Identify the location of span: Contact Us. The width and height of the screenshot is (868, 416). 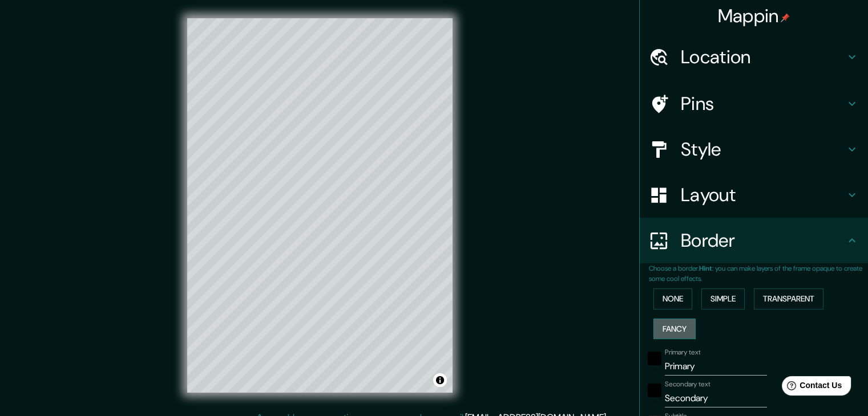
(54, 14).